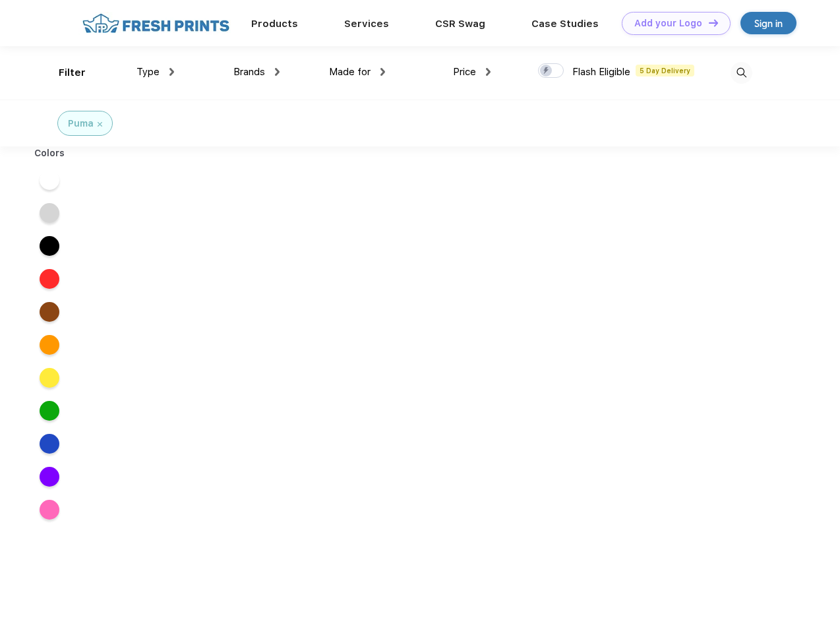 The height and width of the screenshot is (633, 840). What do you see at coordinates (665, 71) in the screenshot?
I see `span: 5 Day Delivery` at bounding box center [665, 71].